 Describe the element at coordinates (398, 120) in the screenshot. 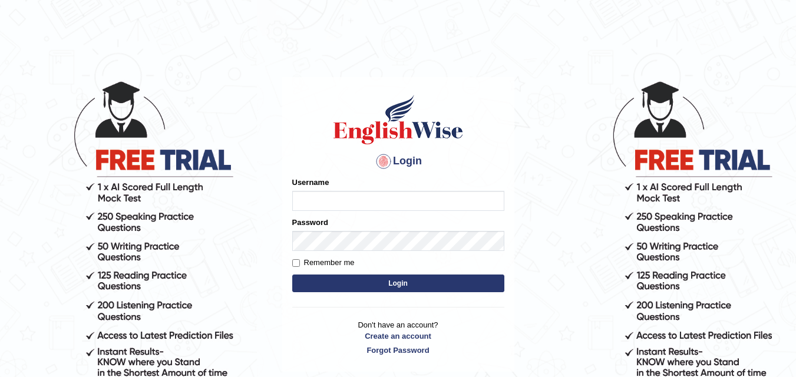

I see `img: Logo of English Wise sign in for intelligent practice with AI` at that location.